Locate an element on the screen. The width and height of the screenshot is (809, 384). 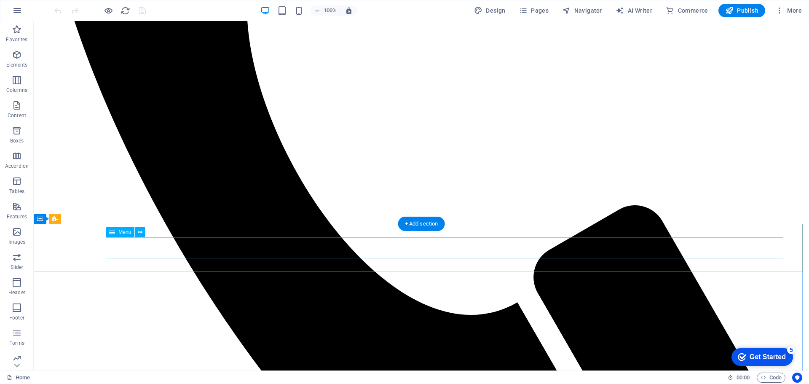
div: Get Started is located at coordinates (41, 13).